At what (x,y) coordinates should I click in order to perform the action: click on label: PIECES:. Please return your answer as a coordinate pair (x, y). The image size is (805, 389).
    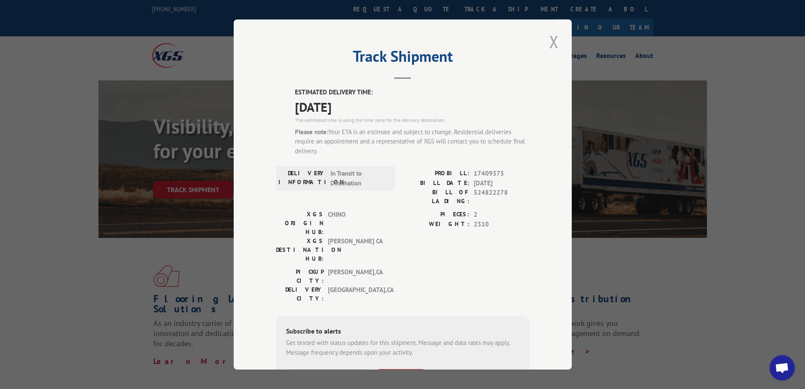
    Looking at the image, I should click on (436, 214).